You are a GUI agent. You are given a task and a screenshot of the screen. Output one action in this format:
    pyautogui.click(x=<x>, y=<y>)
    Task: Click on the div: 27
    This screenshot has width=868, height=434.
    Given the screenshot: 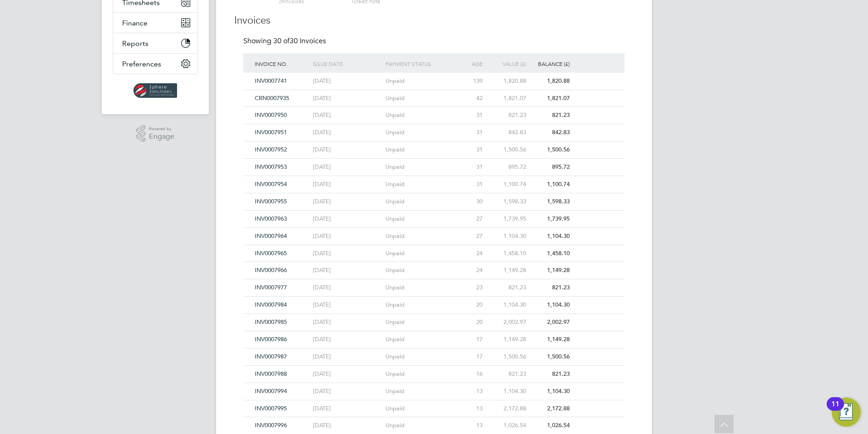 What is the action you would take?
    pyautogui.click(x=471, y=236)
    